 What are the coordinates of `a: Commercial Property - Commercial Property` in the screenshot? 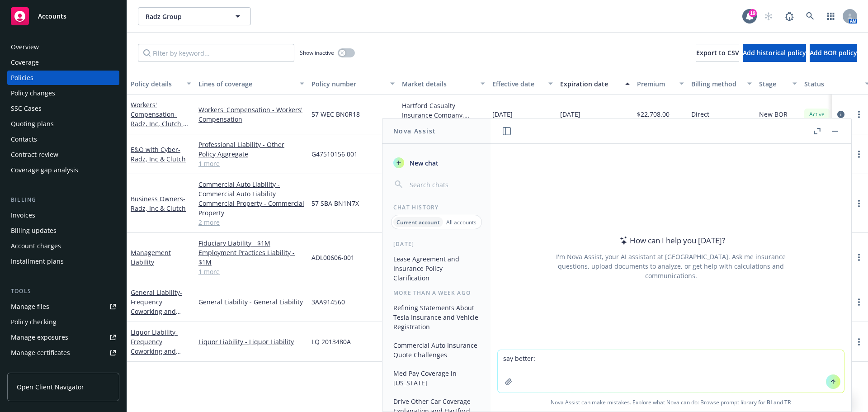 It's located at (252, 208).